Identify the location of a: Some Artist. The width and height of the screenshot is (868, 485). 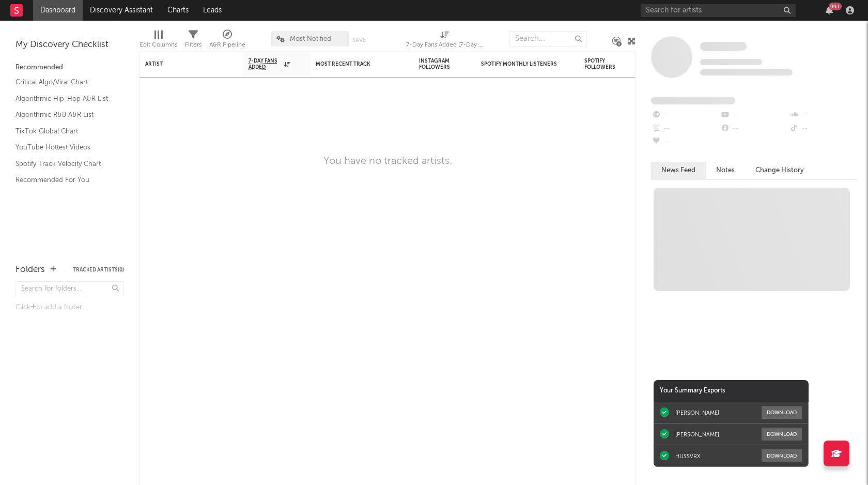
(723, 46).